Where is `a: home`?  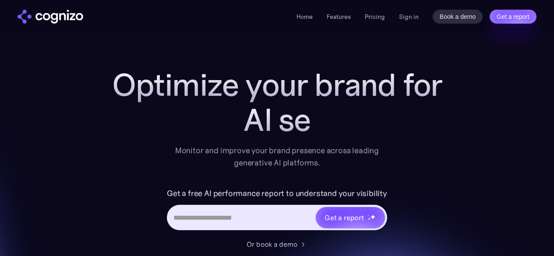 a: home is located at coordinates (50, 17).